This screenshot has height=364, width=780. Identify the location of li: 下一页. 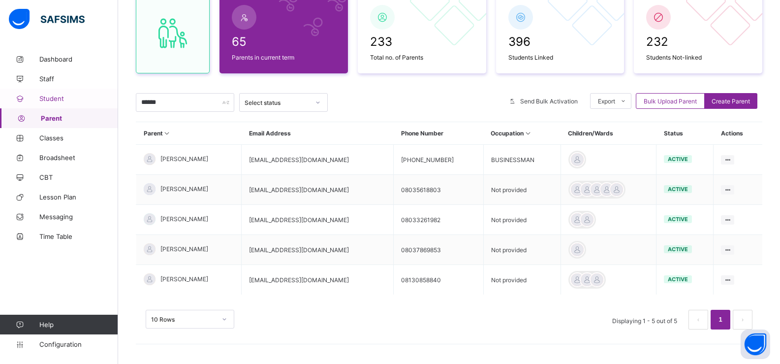
(743, 320).